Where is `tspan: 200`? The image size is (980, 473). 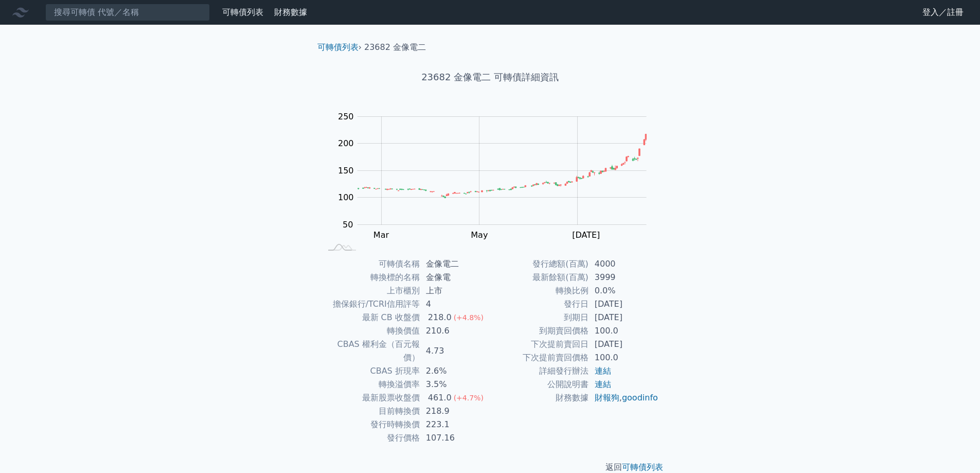
tspan: 200 is located at coordinates (346, 143).